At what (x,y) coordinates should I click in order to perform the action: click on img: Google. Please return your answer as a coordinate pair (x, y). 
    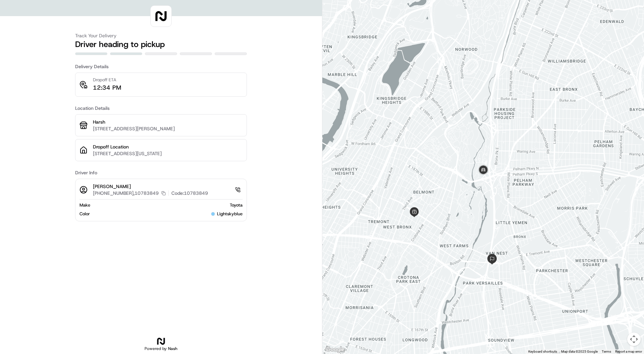
    Looking at the image, I should click on (335, 350).